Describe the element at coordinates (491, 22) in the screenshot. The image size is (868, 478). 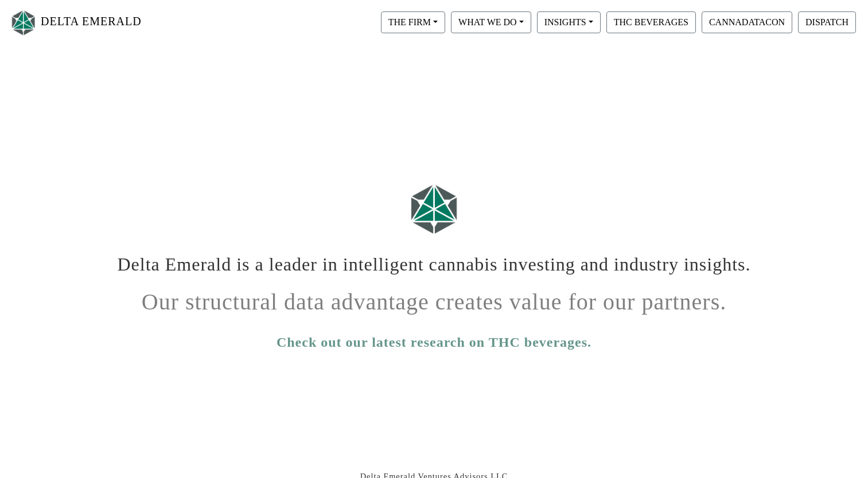
I see `button: WHAT WE DO` at that location.